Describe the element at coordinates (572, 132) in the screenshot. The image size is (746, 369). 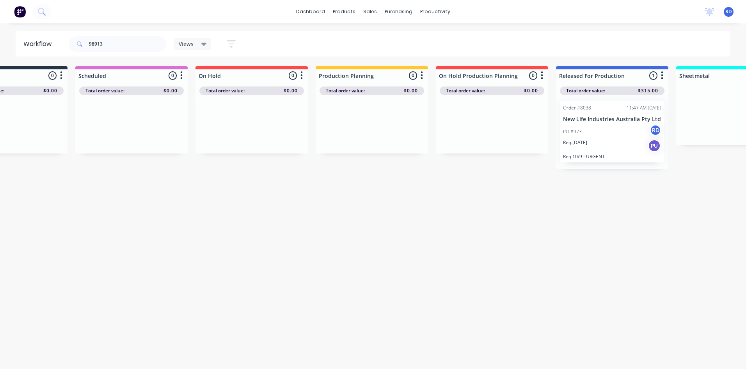
I see `p: PO #973` at that location.